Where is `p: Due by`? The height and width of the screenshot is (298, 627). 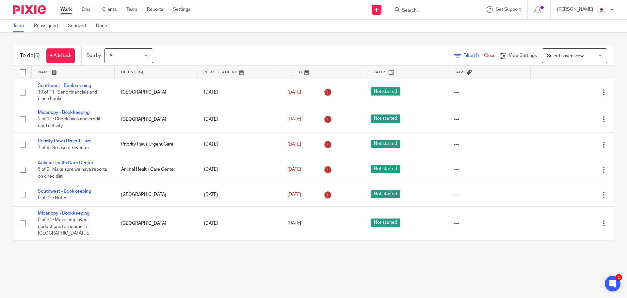
p: Due by is located at coordinates (94, 56).